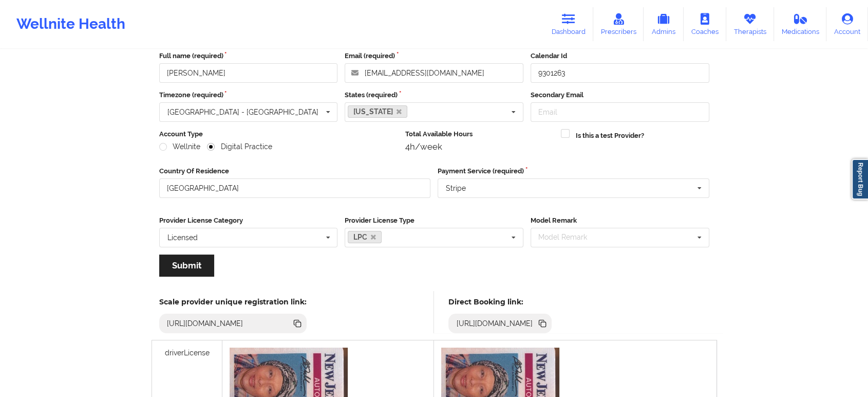 The height and width of the screenshot is (397, 868). What do you see at coordinates (480, 146) in the screenshot?
I see `div: 4h/week` at bounding box center [480, 146].